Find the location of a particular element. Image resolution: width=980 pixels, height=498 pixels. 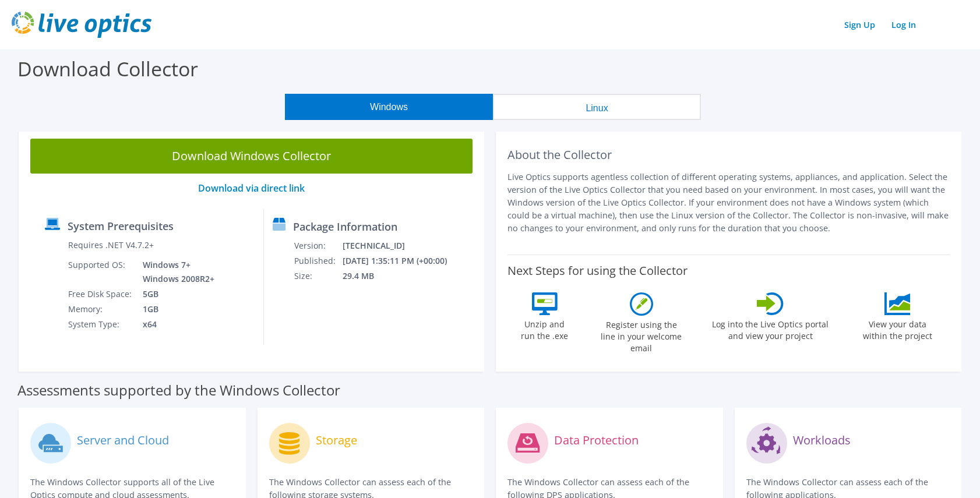

td: 1GB is located at coordinates (176, 309).